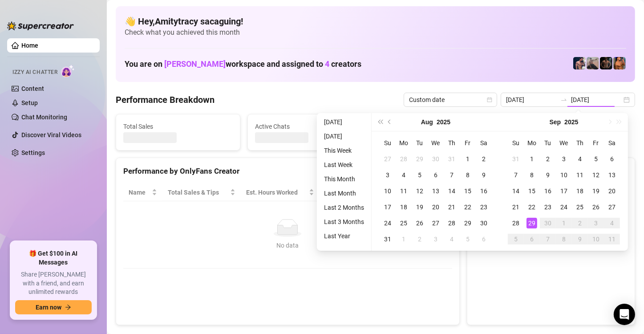  Describe the element at coordinates (68, 307) in the screenshot. I see `span: arrow-right` at that location.